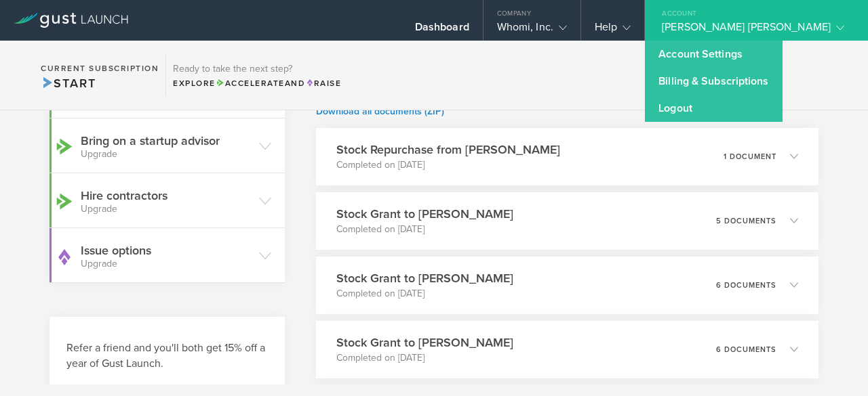  What do you see at coordinates (257, 83) in the screenshot?
I see `div: Explore` at bounding box center [257, 83].